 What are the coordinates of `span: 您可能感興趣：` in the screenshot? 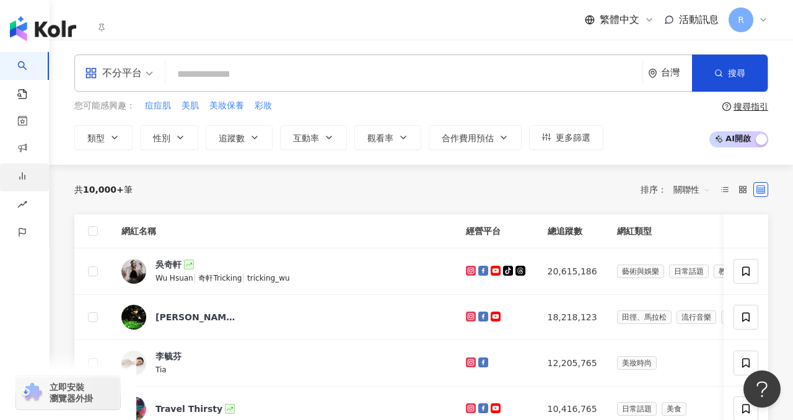 It's located at (105, 106).